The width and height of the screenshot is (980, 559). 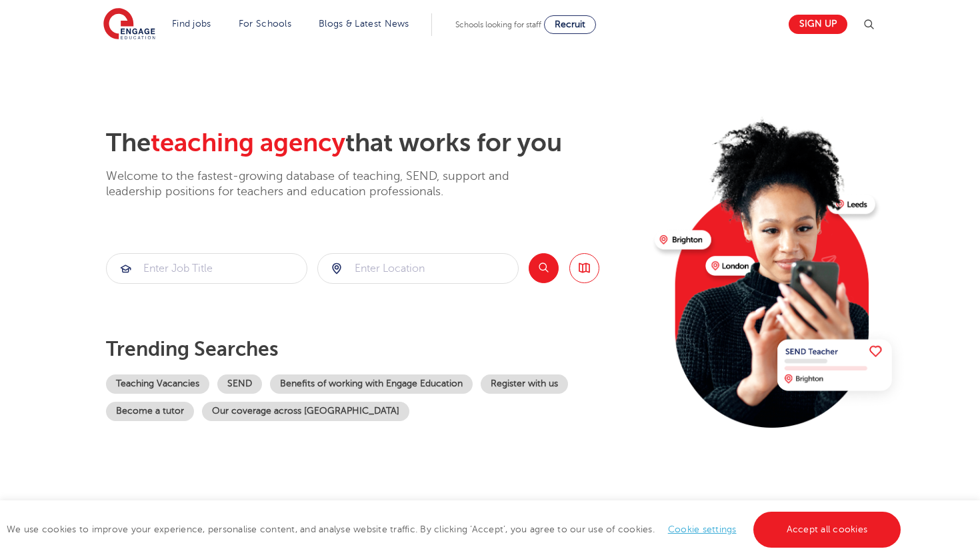 I want to click on a: Become a tutor, so click(x=150, y=411).